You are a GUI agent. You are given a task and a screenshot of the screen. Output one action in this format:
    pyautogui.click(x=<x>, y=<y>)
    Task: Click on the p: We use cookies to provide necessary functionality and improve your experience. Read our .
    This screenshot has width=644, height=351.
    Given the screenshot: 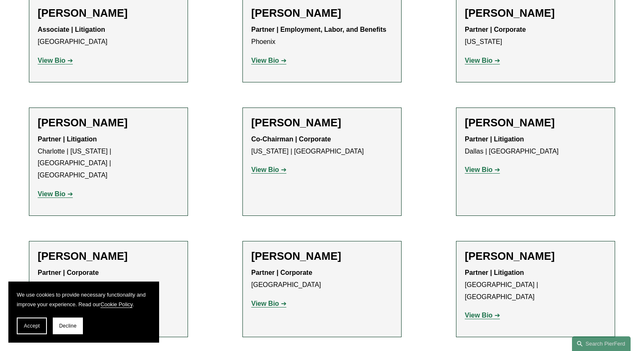 What is the action you would take?
    pyautogui.click(x=84, y=299)
    